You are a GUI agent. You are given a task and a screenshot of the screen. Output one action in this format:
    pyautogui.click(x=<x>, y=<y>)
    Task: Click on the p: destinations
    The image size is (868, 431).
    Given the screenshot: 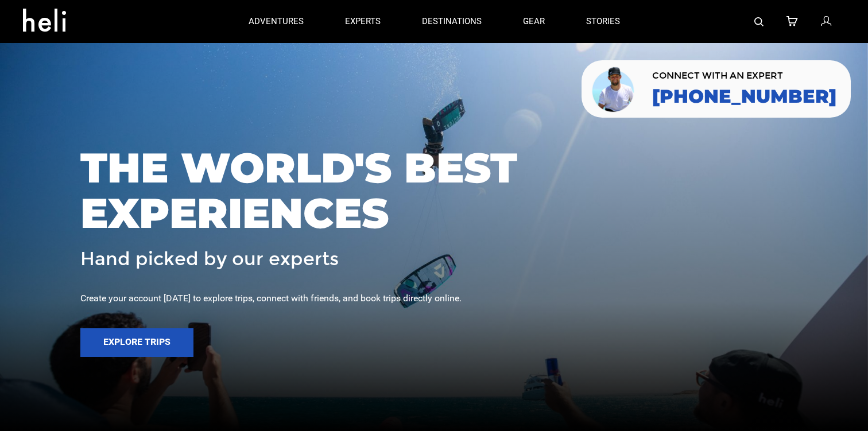 What is the action you would take?
    pyautogui.click(x=451, y=21)
    